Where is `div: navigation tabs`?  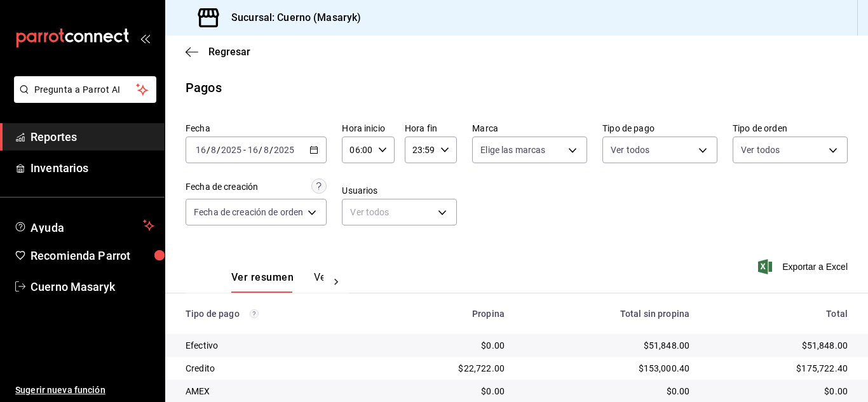 div: navigation tabs is located at coordinates (277, 282).